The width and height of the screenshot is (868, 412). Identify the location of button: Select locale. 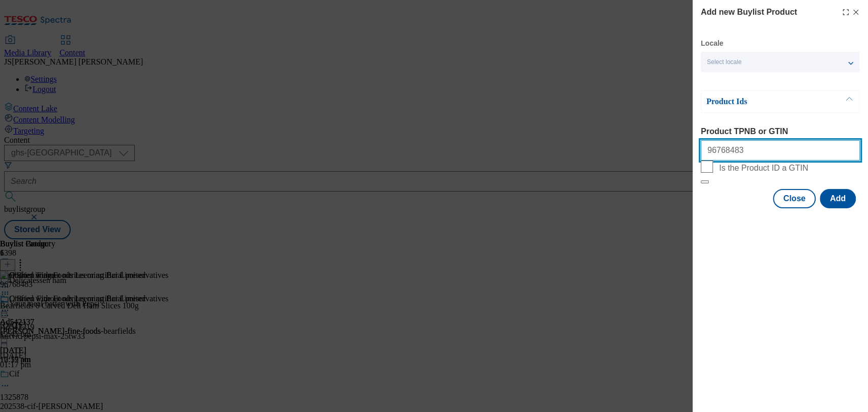
(780, 62).